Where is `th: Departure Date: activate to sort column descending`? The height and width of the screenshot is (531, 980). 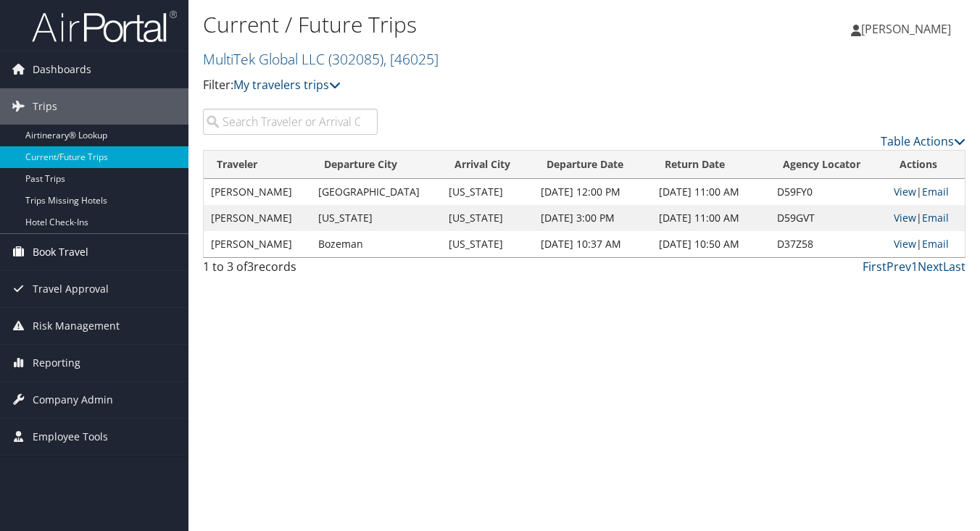 th: Departure Date: activate to sort column descending is located at coordinates (592, 164).